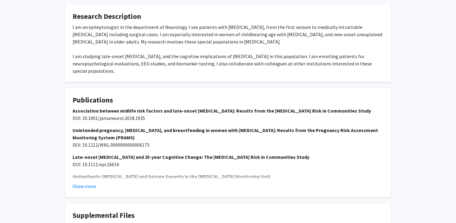  What do you see at coordinates (84, 186) in the screenshot?
I see `button: Show more` at bounding box center [84, 186].